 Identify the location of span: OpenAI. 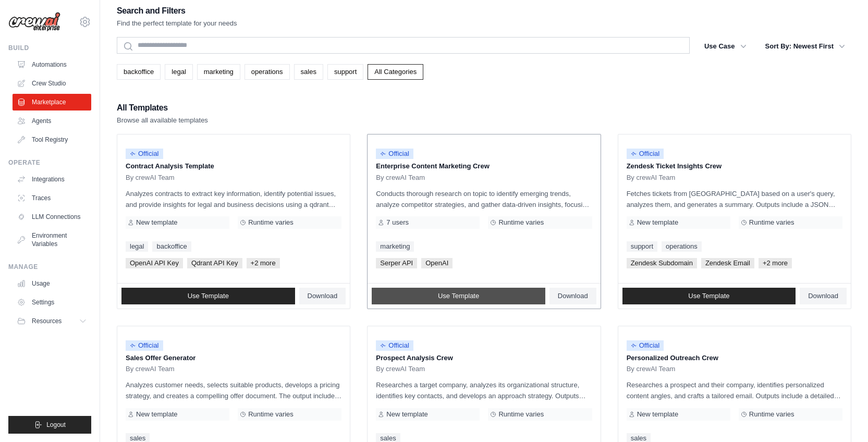
(437, 264).